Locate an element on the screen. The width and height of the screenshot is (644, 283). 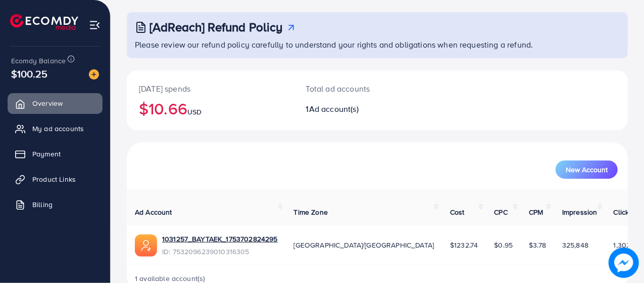
a: Overview is located at coordinates (55, 103).